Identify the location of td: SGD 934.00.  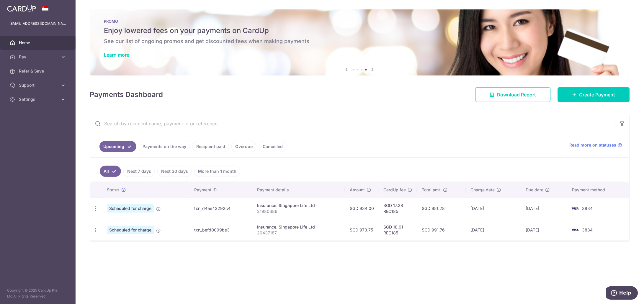
(362, 208).